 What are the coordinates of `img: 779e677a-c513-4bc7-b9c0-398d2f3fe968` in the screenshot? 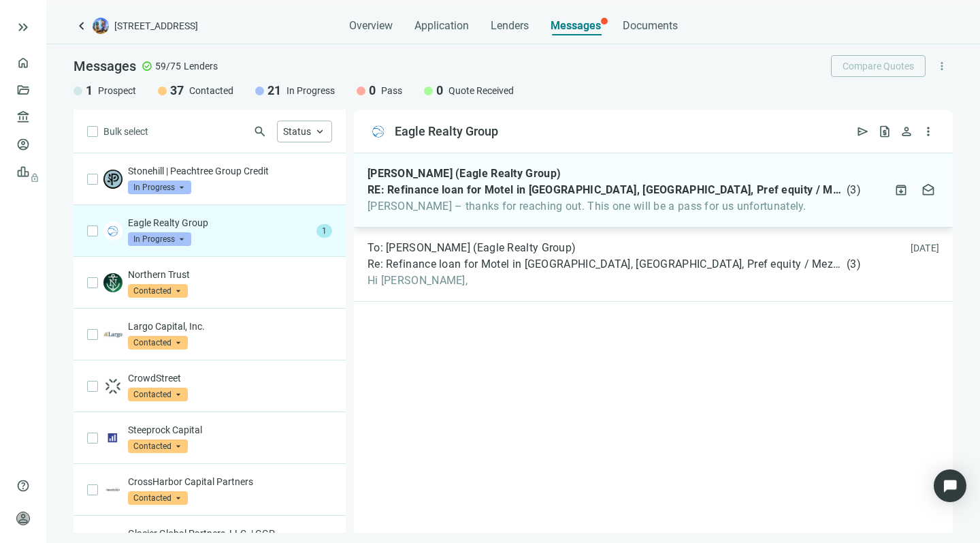 It's located at (113, 283).